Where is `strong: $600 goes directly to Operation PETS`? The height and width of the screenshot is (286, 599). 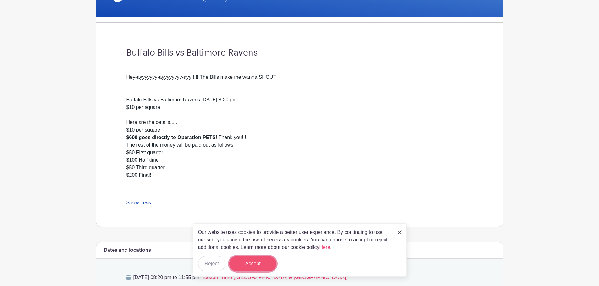 strong: $600 goes directly to Operation PETS is located at coordinates (171, 137).